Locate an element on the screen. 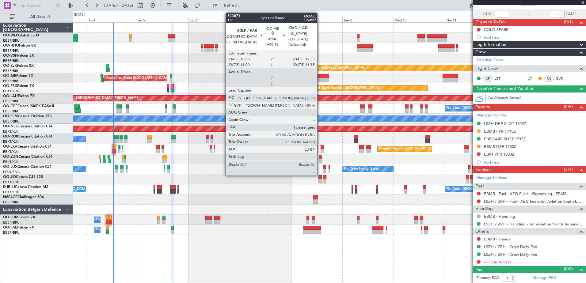  span: Refresh is located at coordinates (231, 6).